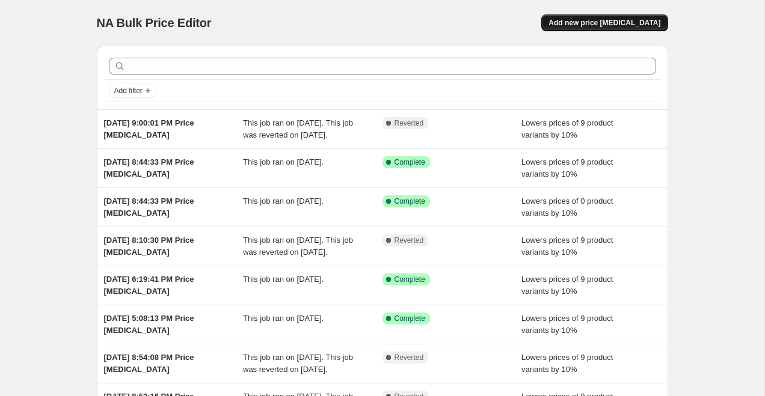 Image resolution: width=765 pixels, height=396 pixels. Describe the element at coordinates (133, 91) in the screenshot. I see `button: Add filter` at that location.